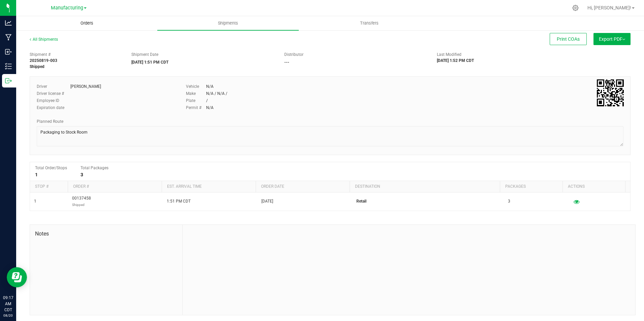 The width and height of the screenshot is (644, 321). Describe the element at coordinates (35, 201) in the screenshot. I see `span: 1` at that location.